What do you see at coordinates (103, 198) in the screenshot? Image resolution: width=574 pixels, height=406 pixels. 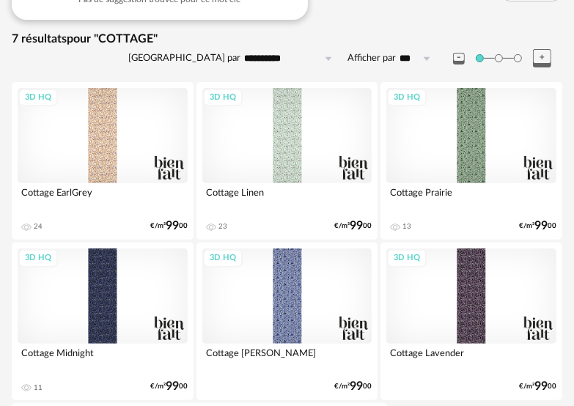 I see `div: Cottage EarlGrey` at bounding box center [103, 198].